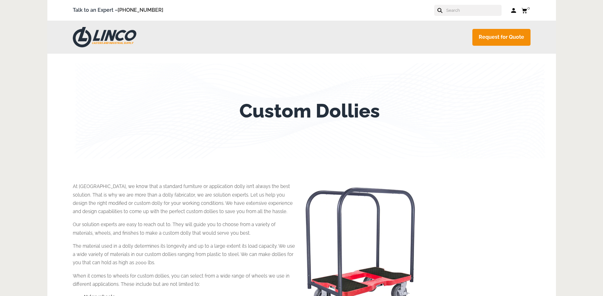  I want to click on span: When it comes to wheels for custom dollies, you can select from a wide range of wheels we use in ..., so click(181, 280).